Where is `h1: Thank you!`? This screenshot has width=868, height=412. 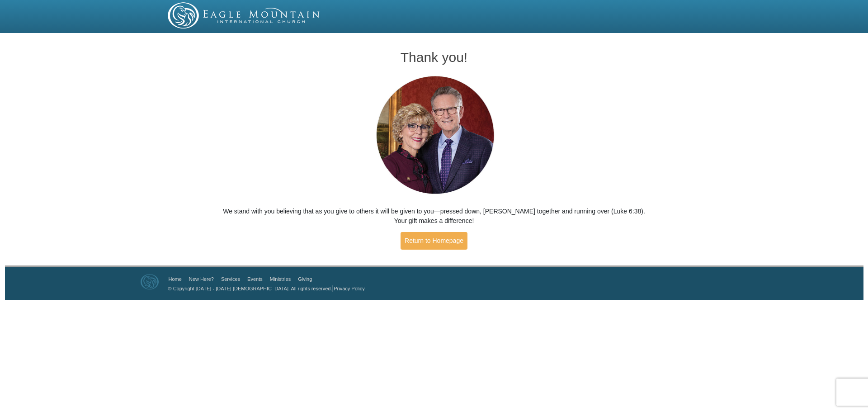 h1: Thank you! is located at coordinates (434, 57).